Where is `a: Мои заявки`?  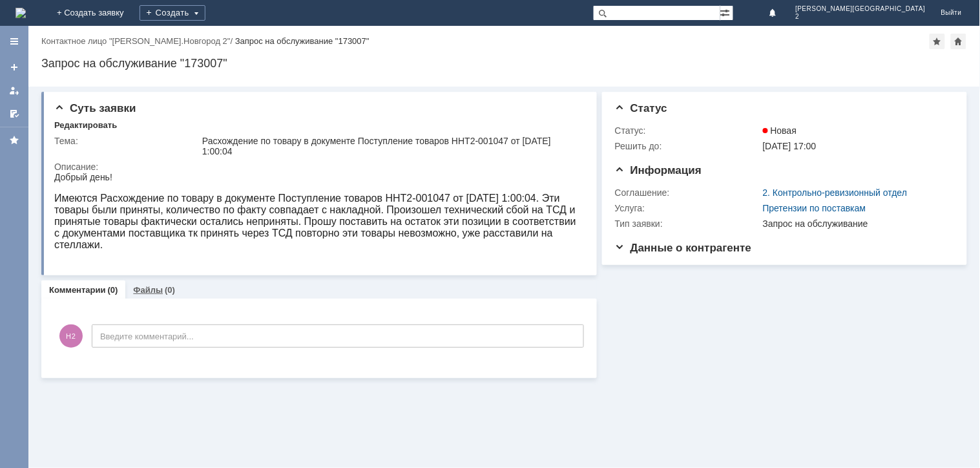
a: Мои заявки is located at coordinates (15, 91).